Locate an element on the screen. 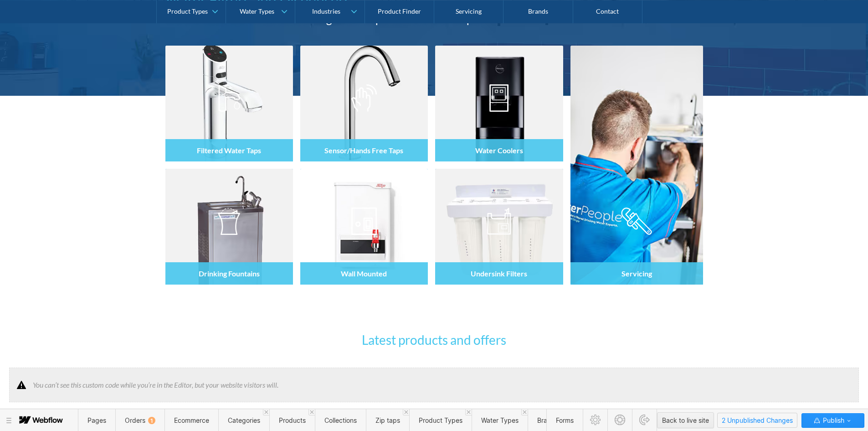 The image size is (868, 431). img: Sensor/Hands Free Taps is located at coordinates (364, 104).